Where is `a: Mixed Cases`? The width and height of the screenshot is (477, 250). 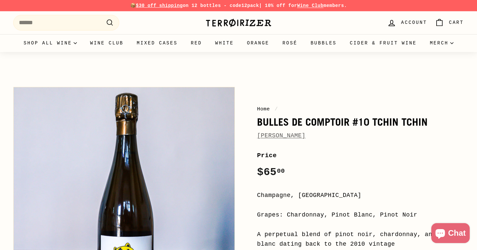 a: Mixed Cases is located at coordinates (157, 43).